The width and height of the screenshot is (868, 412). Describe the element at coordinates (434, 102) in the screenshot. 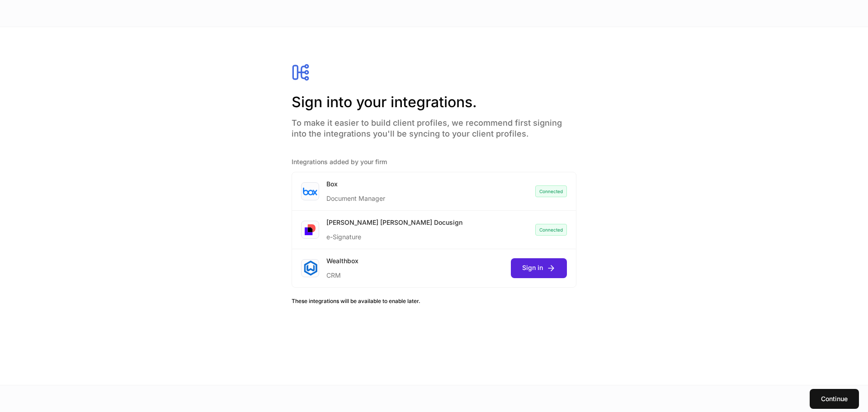

I see `h2: Sign into your integrations.` at that location.